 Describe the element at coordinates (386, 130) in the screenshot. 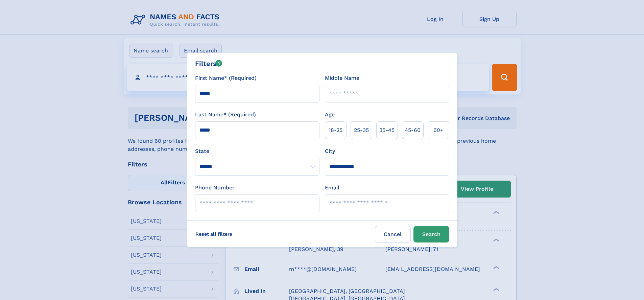

I see `span: 35‑45` at that location.